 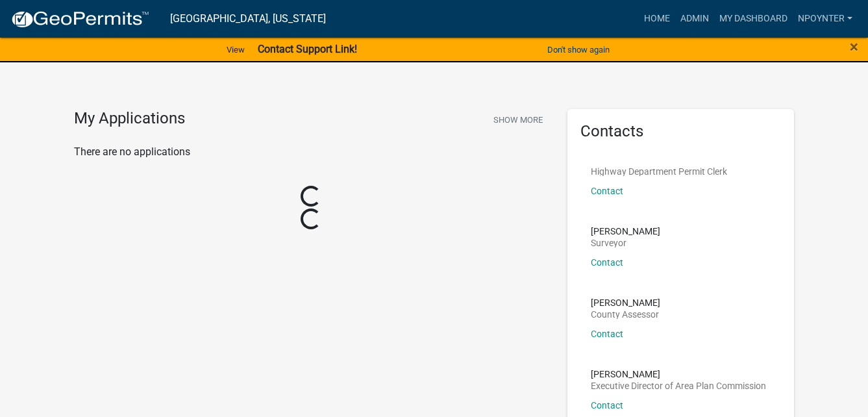 I want to click on button: Show More, so click(x=518, y=119).